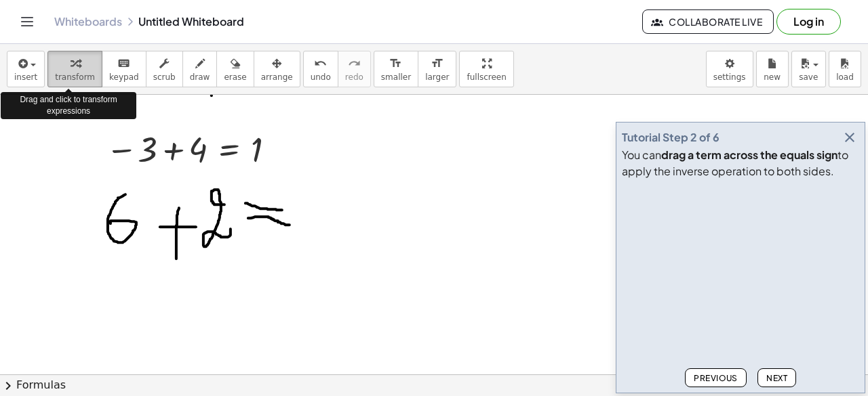 The width and height of the screenshot is (868, 396). What do you see at coordinates (777, 378) in the screenshot?
I see `span: Next` at bounding box center [777, 378].